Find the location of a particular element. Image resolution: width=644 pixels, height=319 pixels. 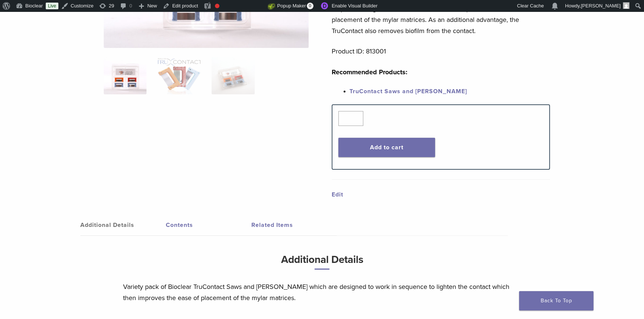

h3: Additional Details is located at coordinates (322, 263).